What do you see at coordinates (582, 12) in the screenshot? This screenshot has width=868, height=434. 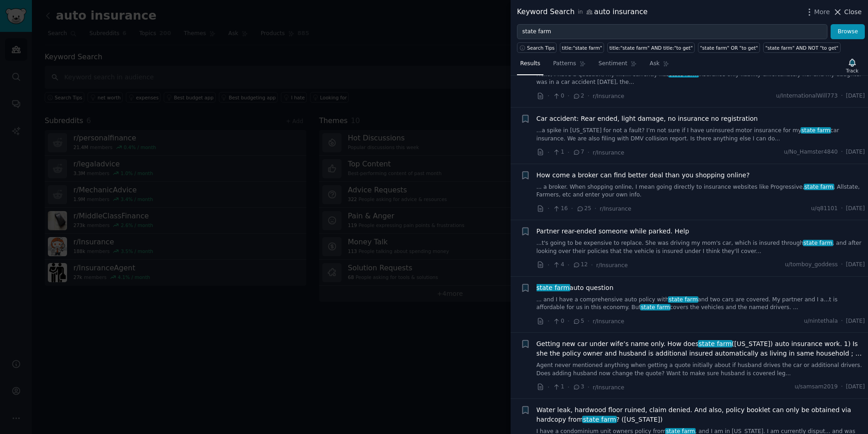 I see `div: Keyword Search auto insurance` at bounding box center [582, 12].